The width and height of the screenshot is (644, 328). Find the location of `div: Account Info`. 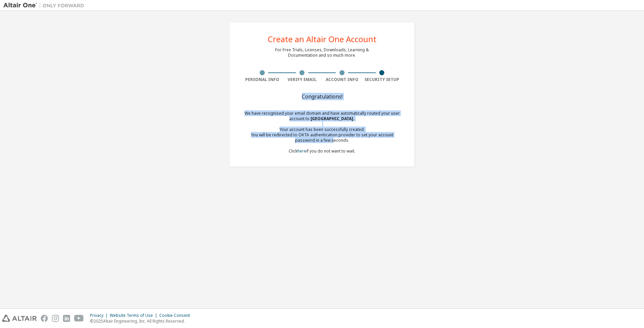

div: Account Info is located at coordinates (342, 80).